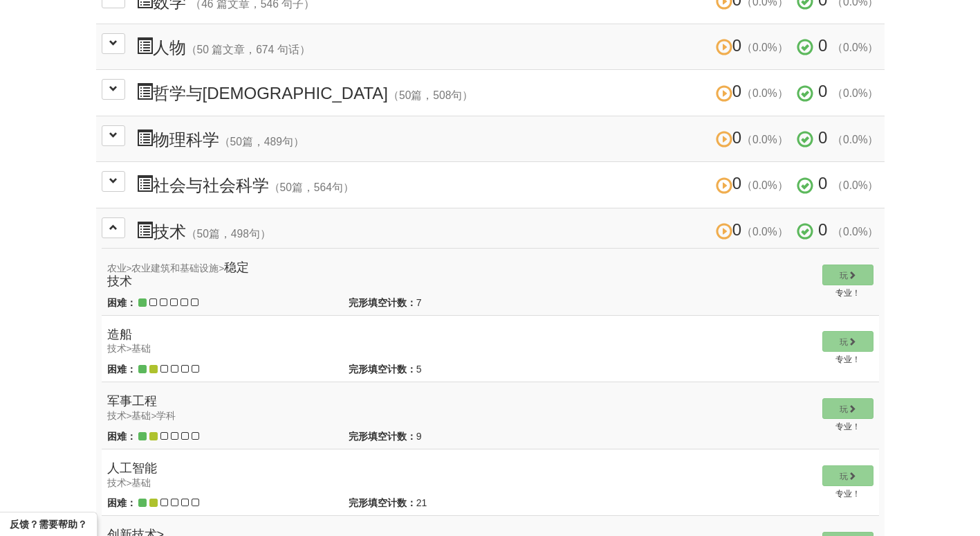  I want to click on font: 物理科学, so click(228, 139).